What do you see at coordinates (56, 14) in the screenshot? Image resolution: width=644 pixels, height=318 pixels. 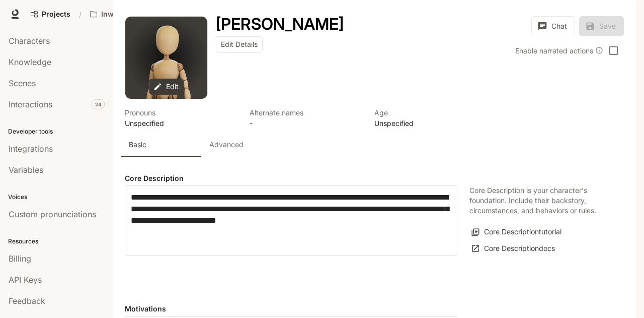 I see `span: Projects` at bounding box center [56, 14].